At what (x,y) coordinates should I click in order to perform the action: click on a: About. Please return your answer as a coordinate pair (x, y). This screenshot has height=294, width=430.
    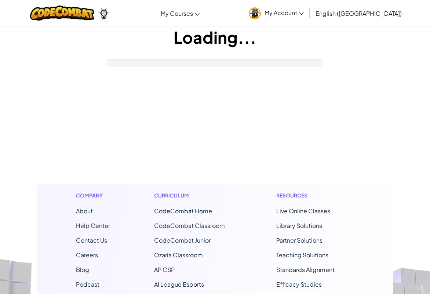
    Looking at the image, I should click on (84, 211).